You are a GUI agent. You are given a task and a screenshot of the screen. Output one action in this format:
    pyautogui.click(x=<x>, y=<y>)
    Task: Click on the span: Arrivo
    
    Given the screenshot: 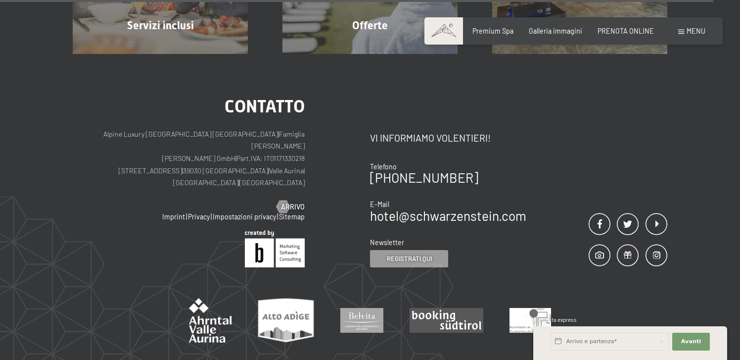 What is the action you would take?
    pyautogui.click(x=293, y=207)
    